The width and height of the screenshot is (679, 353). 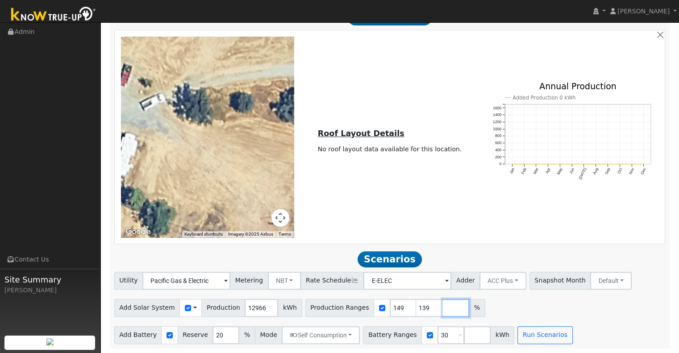 I want to click on img: Google, so click(x=138, y=232).